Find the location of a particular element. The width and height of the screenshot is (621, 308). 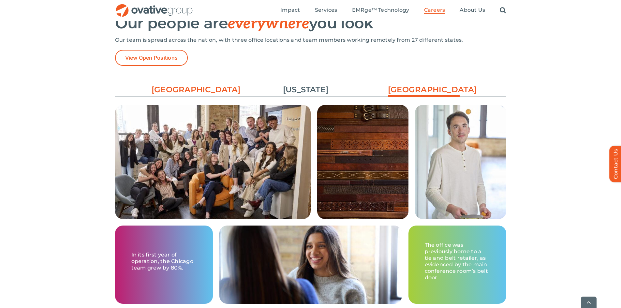

span: About Us is located at coordinates (472, 10).